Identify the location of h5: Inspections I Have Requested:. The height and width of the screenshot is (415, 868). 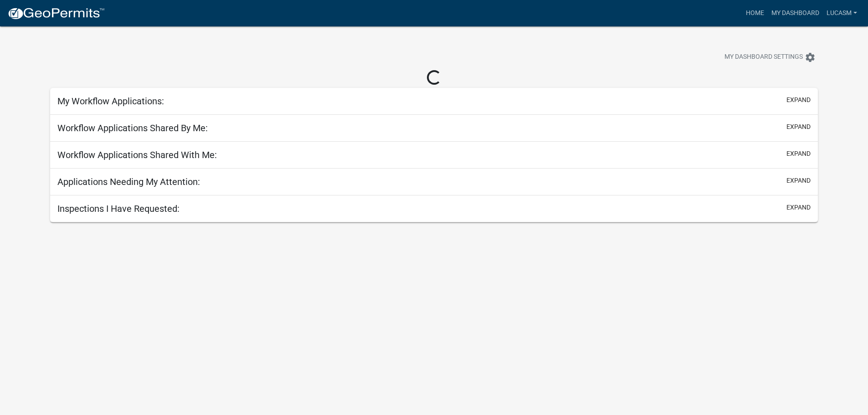
(118, 209).